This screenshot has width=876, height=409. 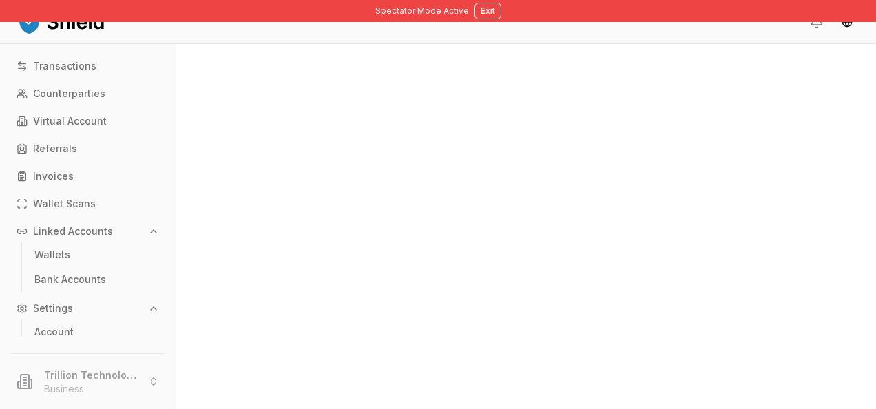 I want to click on a: Counterparties, so click(x=87, y=94).